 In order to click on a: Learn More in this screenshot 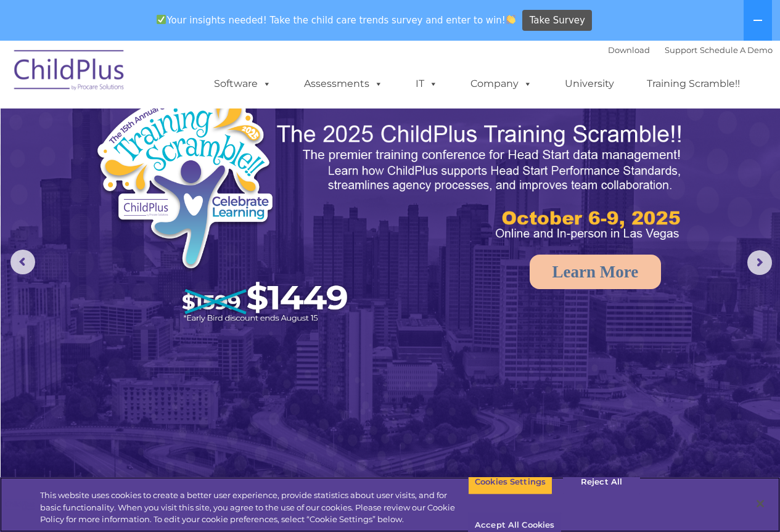, I will do `click(596, 272)`.